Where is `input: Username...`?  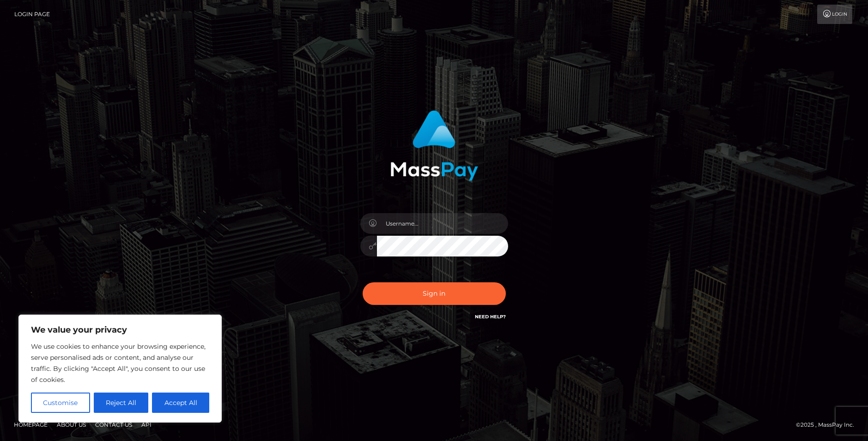
input: Username... is located at coordinates (442, 224).